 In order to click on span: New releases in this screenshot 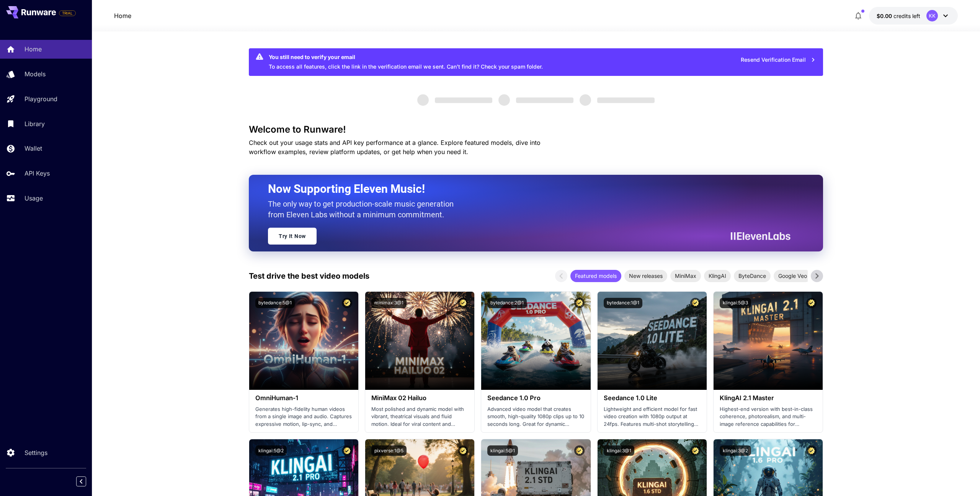, I will do `click(646, 275)`.